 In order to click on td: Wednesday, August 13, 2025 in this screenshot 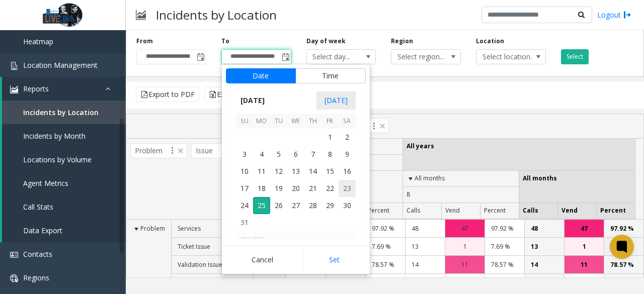, I will do `click(296, 171)`.